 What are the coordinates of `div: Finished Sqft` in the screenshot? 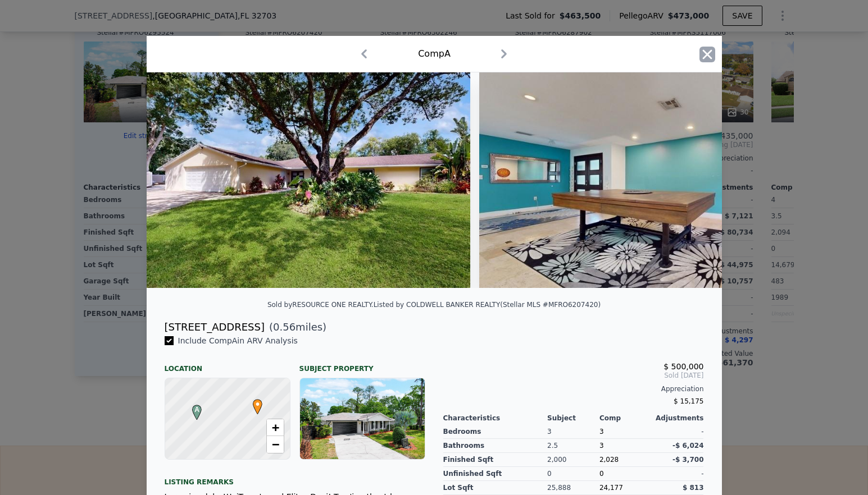 It's located at (495, 460).